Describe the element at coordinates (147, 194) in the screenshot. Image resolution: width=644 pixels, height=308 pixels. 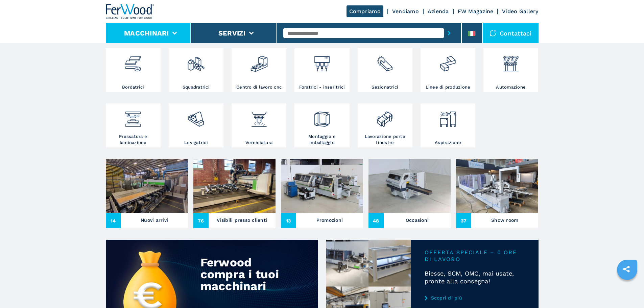
I see `a: Nuovi arrivi14Nuovi arrivi` at that location.